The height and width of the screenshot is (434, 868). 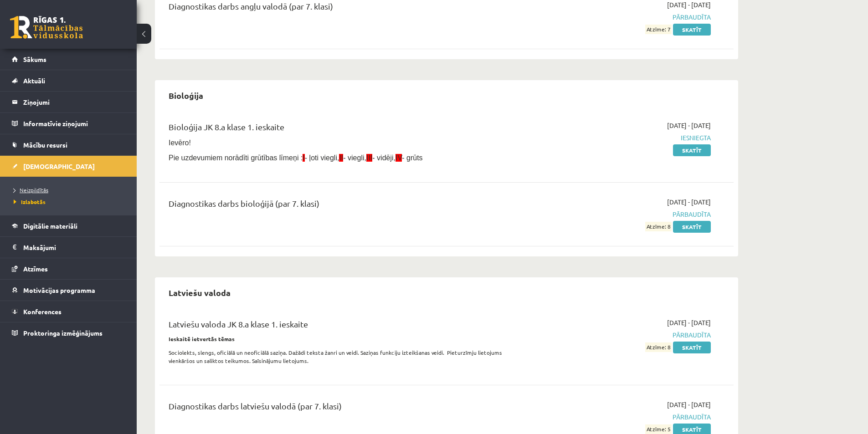 I want to click on a: Mācību resursi, so click(x=68, y=145).